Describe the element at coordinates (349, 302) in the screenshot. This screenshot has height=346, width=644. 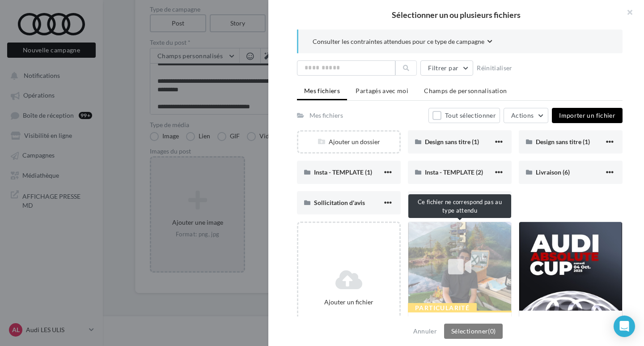
I see `div: Ajouter un fichier` at that location.